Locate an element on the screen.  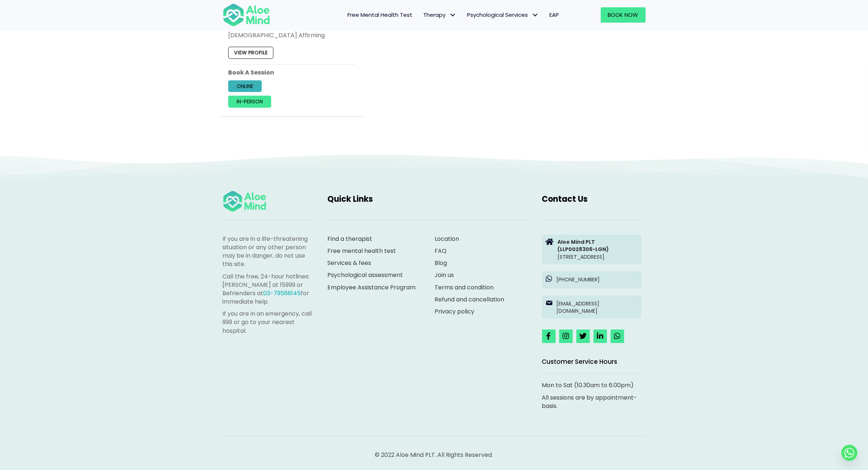
a: 03-79568145 is located at coordinates (282, 293).